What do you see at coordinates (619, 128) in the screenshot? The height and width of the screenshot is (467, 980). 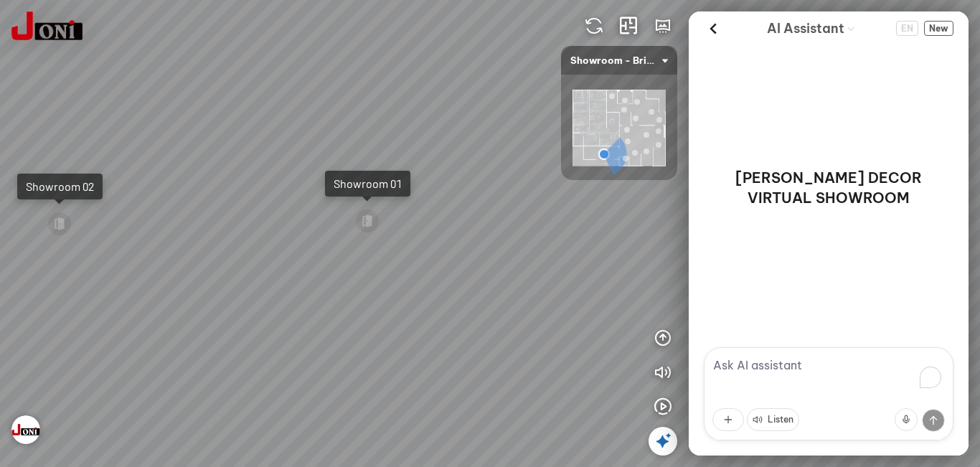 I see `img: MB_Showroom_Jon_JRZZ7CPKZ2P.png` at bounding box center [619, 128].